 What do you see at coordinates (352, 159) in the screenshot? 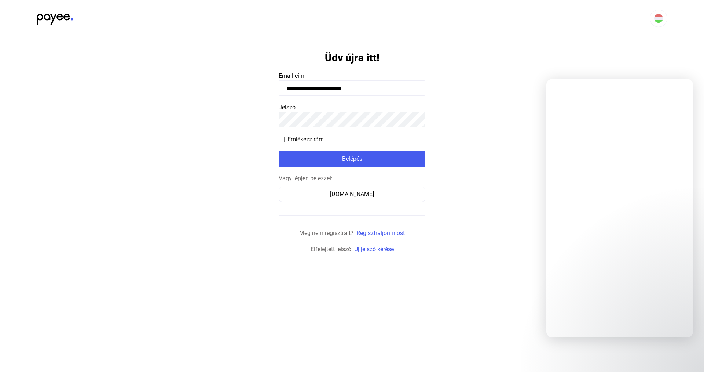
I see `div: Belépés` at bounding box center [352, 159].